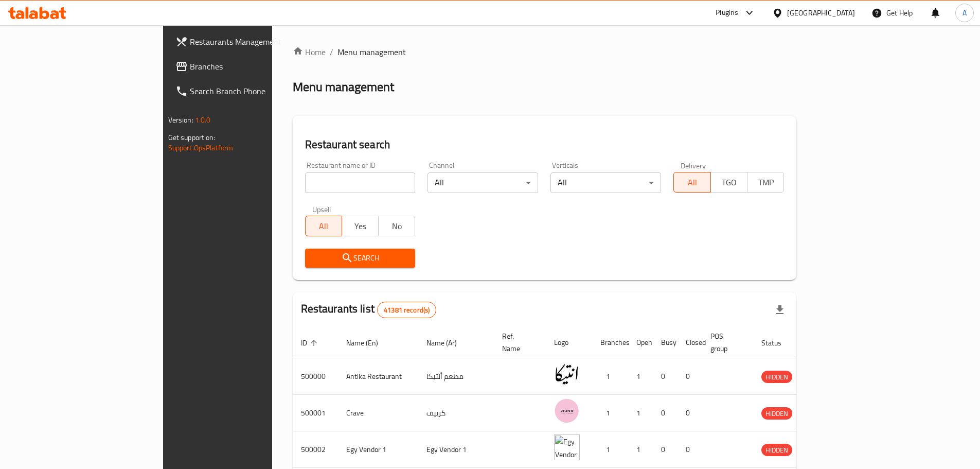  Describe the element at coordinates (727, 13) in the screenshot. I see `div: Plugins` at that location.